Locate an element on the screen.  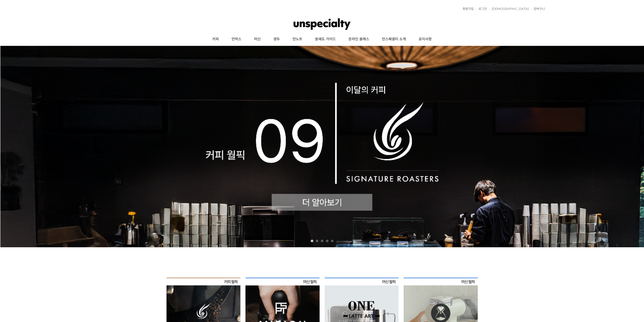
a: 분쇄도 가이드 is located at coordinates (325, 39).